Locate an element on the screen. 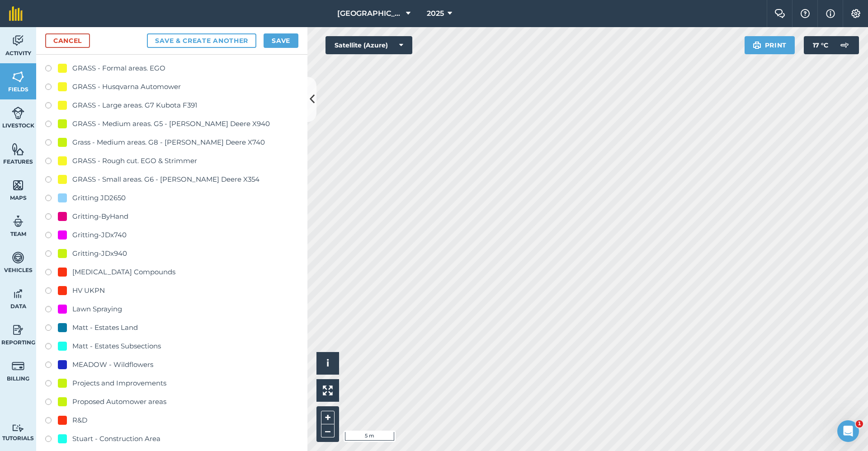  div: HV UKPN is located at coordinates (89, 291).